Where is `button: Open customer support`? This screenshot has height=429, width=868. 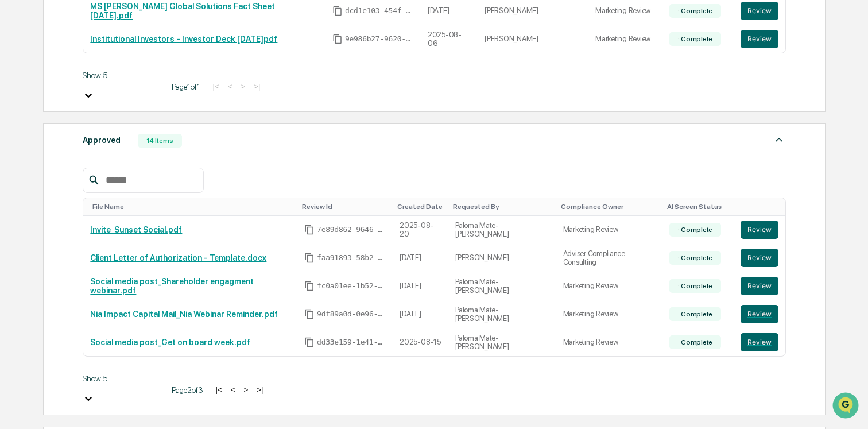
button: Open customer support is located at coordinates (14, 14).